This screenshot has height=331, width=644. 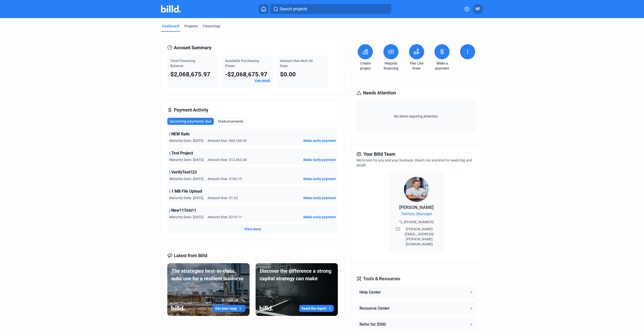 I want to click on div: Dashboard, so click(x=170, y=26).